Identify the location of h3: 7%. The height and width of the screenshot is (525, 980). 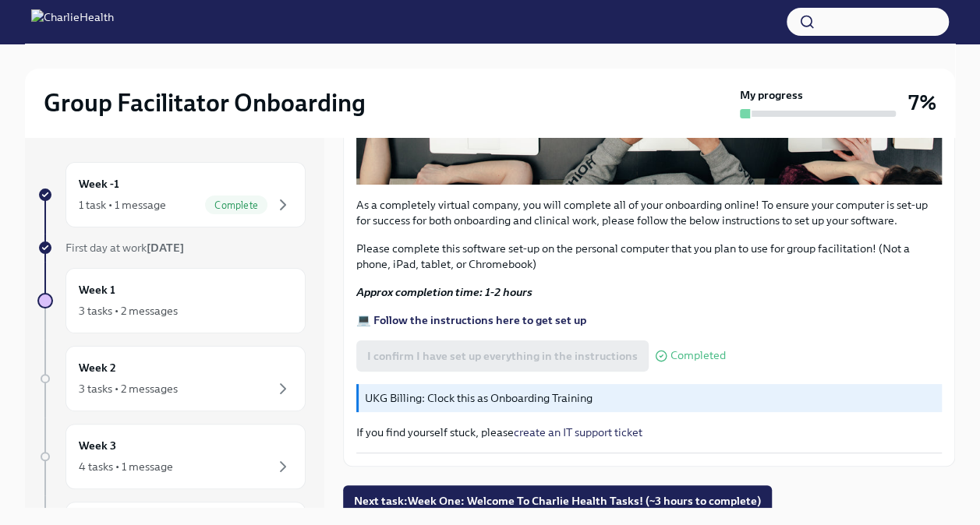
(922, 103).